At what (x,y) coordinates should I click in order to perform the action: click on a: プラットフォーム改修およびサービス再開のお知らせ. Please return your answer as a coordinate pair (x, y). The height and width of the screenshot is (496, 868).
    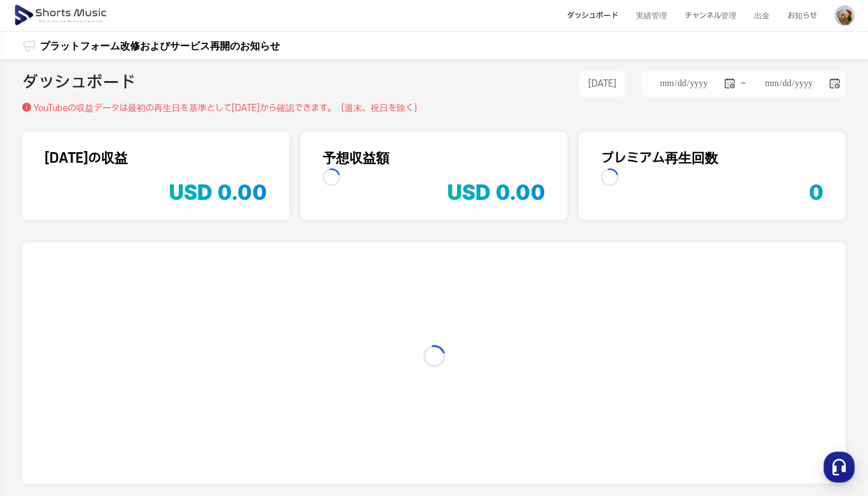
    Looking at the image, I should click on (160, 45).